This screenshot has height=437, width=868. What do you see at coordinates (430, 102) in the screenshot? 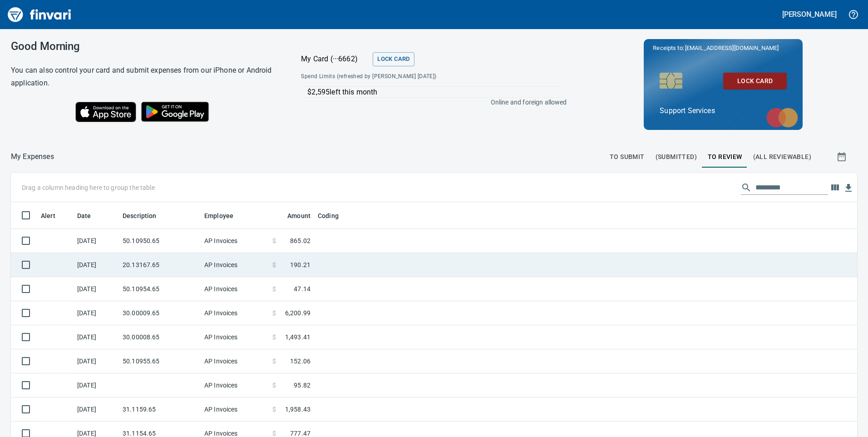
I see `p: Online and foreign allowed` at bounding box center [430, 102].